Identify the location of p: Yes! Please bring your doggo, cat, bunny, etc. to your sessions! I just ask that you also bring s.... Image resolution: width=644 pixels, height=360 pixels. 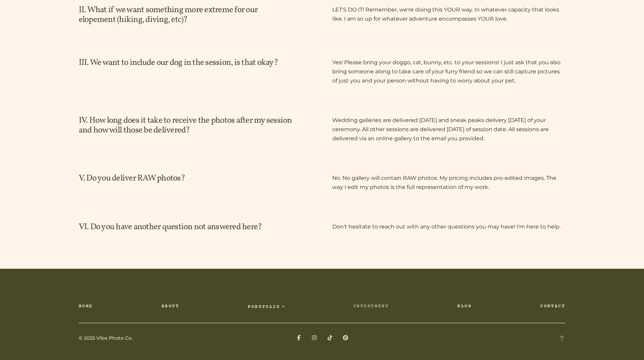
(449, 71).